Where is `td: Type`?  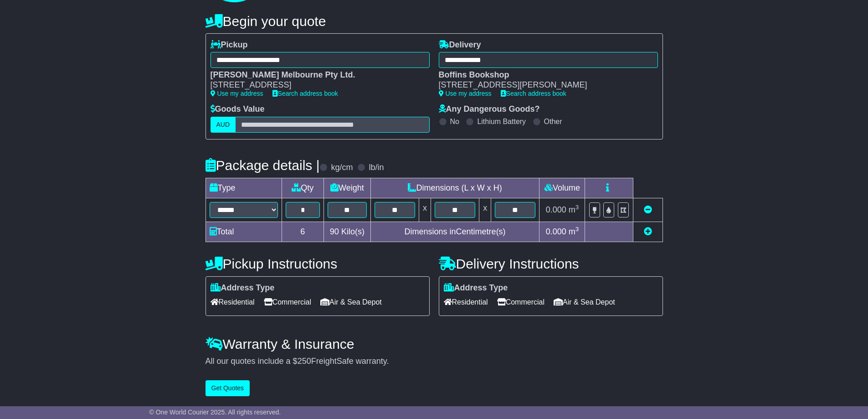
td: Type is located at coordinates (243, 188).